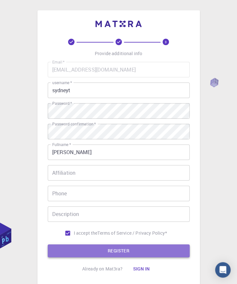 Image resolution: width=237 pixels, height=284 pixels. I want to click on div: Open Intercom Messenger, so click(223, 270).